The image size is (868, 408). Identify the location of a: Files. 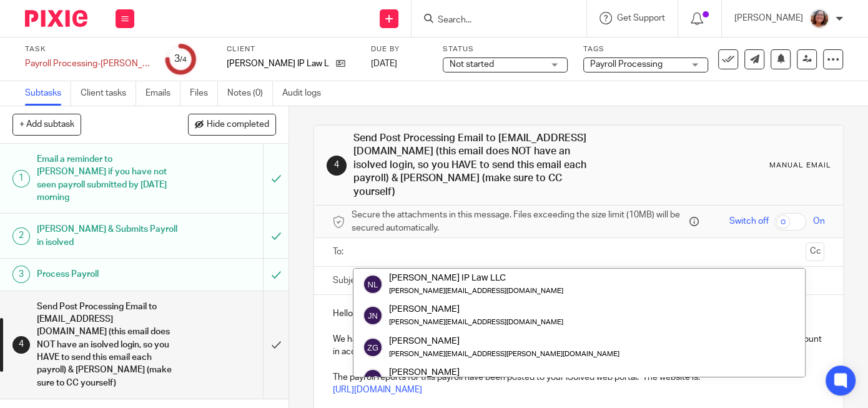
(203, 93).